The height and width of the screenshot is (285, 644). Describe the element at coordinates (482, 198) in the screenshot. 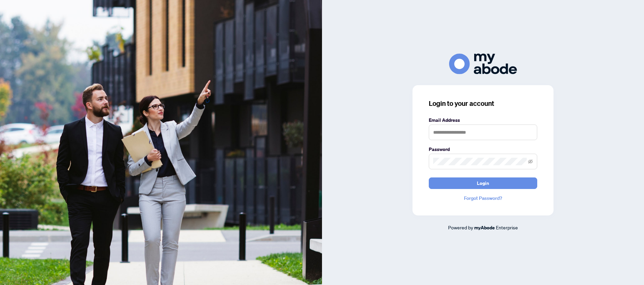

I see `a: Forgot Password?` at that location.